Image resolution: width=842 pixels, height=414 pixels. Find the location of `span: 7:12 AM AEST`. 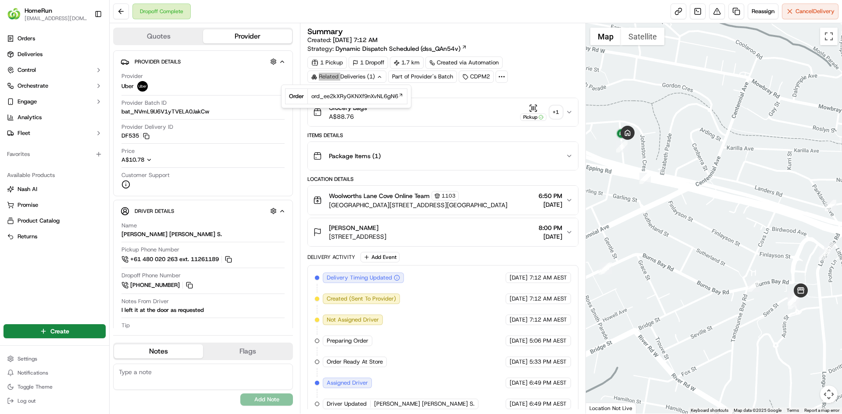

span: 7:12 AM AEST is located at coordinates (548, 278).